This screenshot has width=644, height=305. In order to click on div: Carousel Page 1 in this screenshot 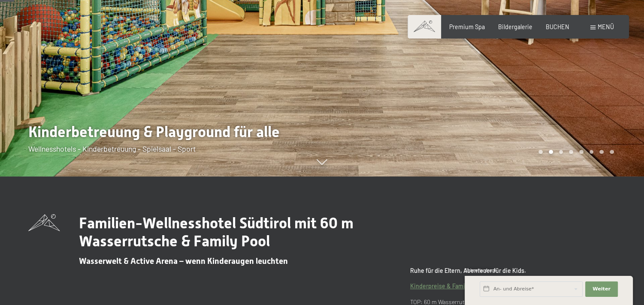, I will do `click(541, 152)`.